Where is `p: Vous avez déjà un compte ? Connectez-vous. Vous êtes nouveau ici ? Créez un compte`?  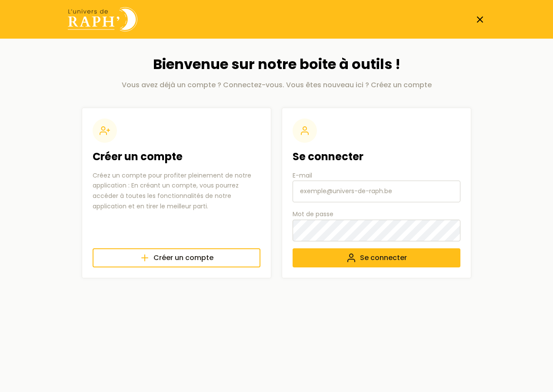
p: Vous avez déjà un compte ? Connectez-vous. Vous êtes nouveau ici ? Créez un compte is located at coordinates (276, 85).